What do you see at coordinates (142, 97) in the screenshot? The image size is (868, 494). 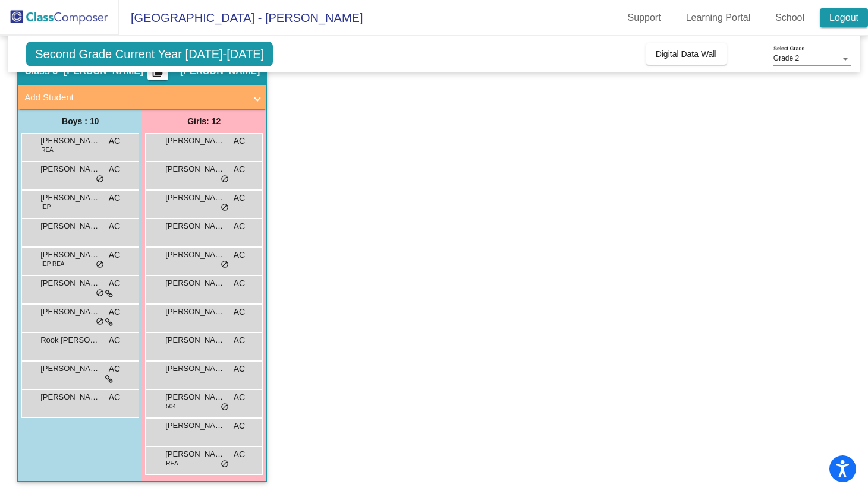 I see `mat-expansion-panel-header: Add Student` at bounding box center [142, 97].